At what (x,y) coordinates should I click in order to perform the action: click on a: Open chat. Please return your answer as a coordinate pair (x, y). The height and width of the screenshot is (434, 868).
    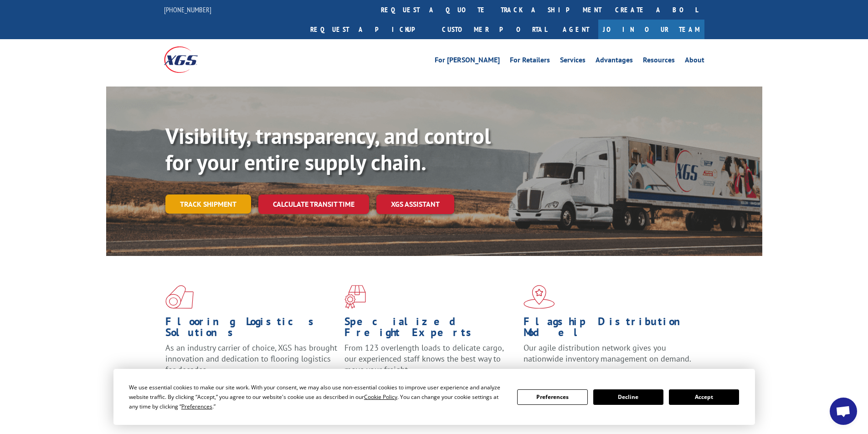
    Looking at the image, I should click on (844, 411).